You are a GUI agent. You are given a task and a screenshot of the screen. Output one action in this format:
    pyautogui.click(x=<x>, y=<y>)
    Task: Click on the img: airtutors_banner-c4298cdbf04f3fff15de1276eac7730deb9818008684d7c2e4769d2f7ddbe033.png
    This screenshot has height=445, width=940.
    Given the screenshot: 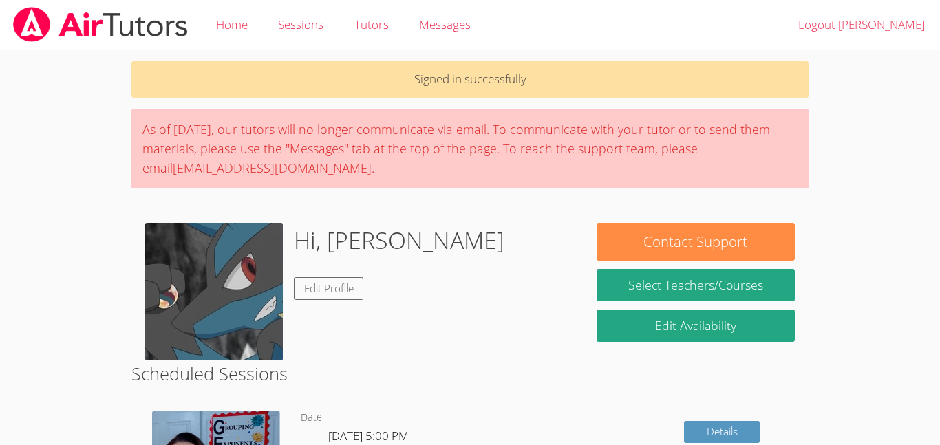 What is the action you would take?
    pyautogui.click(x=100, y=24)
    